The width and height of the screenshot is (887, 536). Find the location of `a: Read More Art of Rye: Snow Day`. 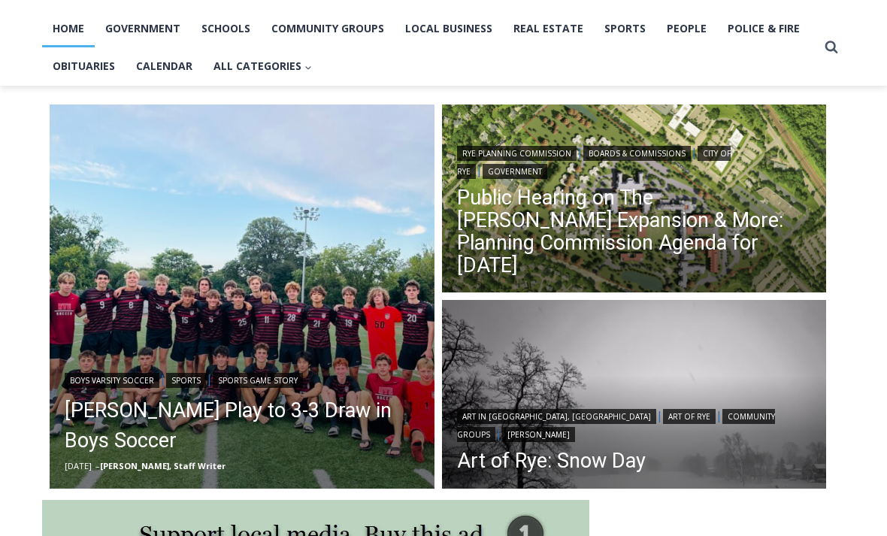

a: Read More Art of Rye: Snow Day is located at coordinates (634, 396).